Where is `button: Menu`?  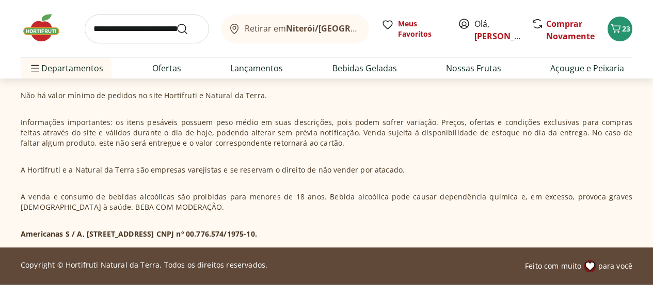
button: Menu is located at coordinates (35, 68).